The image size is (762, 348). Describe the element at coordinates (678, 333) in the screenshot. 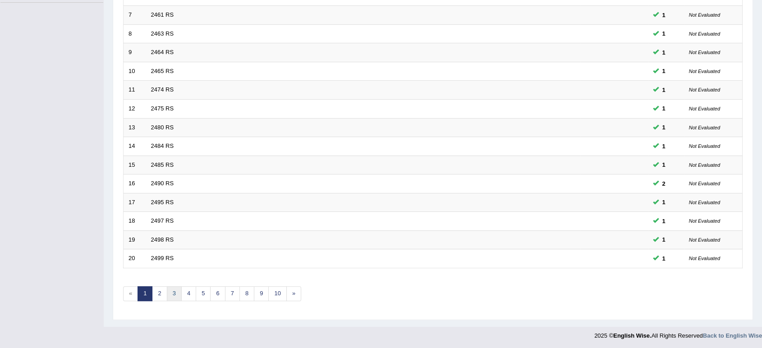

I see `div: 2025 © All Rights Reserved` at that location.